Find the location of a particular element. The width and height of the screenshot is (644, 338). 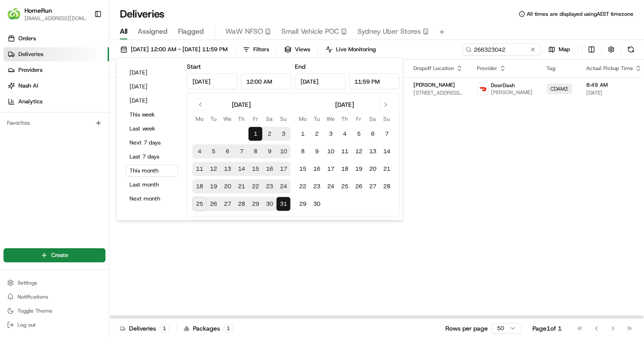

button: 27 is located at coordinates (373, 187).